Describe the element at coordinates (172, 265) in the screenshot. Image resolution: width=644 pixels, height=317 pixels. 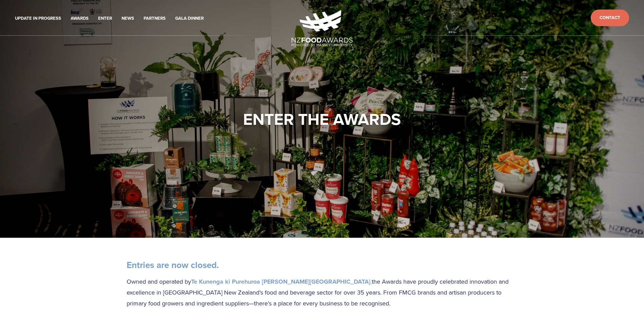
I see `strong: Entries are now closed.` at that location.